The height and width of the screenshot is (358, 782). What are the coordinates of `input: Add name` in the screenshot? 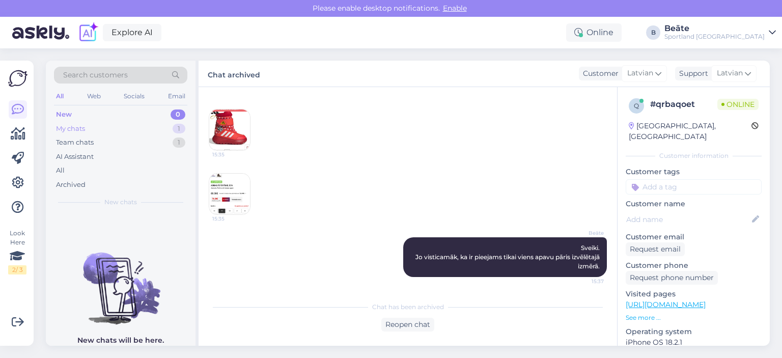 It's located at (688, 220).